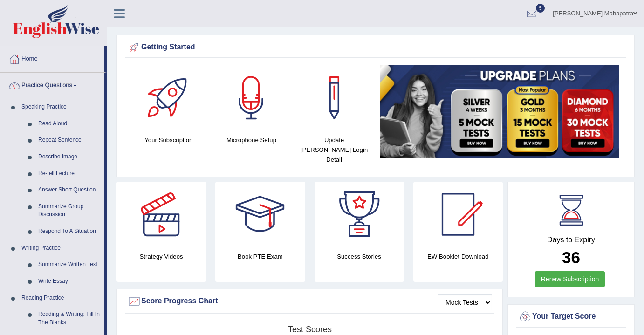 Image resolution: width=644 pixels, height=335 pixels. What do you see at coordinates (161, 256) in the screenshot?
I see `h4: Strategy Videos` at bounding box center [161, 256].